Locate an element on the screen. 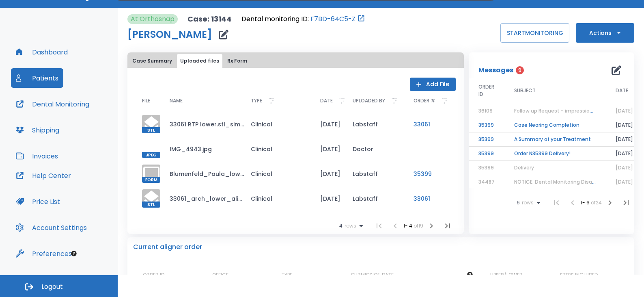 The height and width of the screenshot is (297, 644). div: Tooltip anchor is located at coordinates (74, 253).